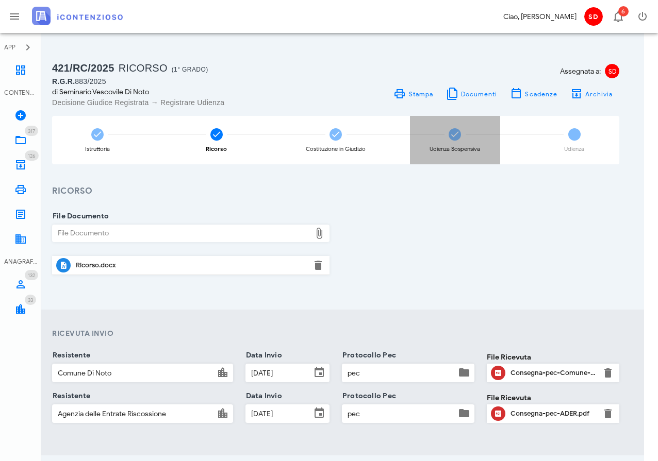 Image resolution: width=658 pixels, height=461 pixels. What do you see at coordinates (574, 149) in the screenshot?
I see `div: Udienza` at bounding box center [574, 149].